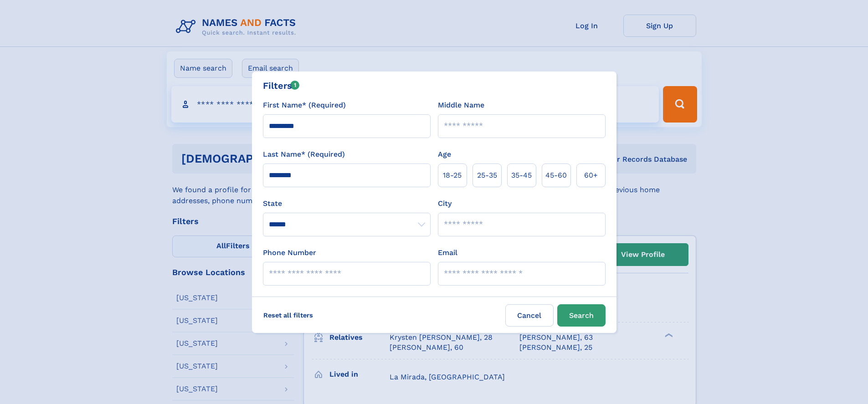  Describe the element at coordinates (556, 175) in the screenshot. I see `span: 45‑60` at that location.